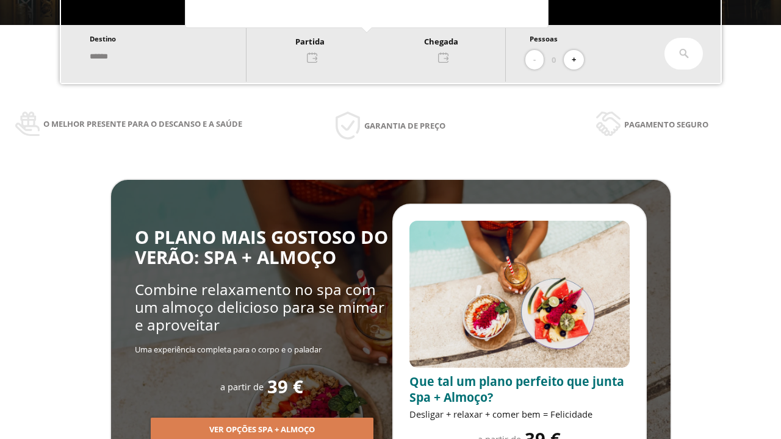  Describe the element at coordinates (285, 387) in the screenshot. I see `span: 39 €` at that location.